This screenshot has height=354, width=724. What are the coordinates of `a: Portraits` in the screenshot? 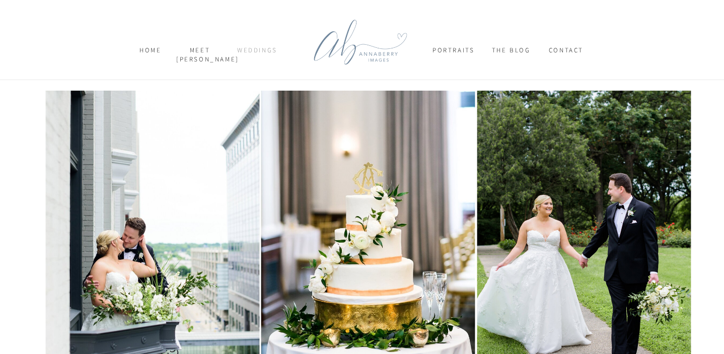 It's located at (453, 54).